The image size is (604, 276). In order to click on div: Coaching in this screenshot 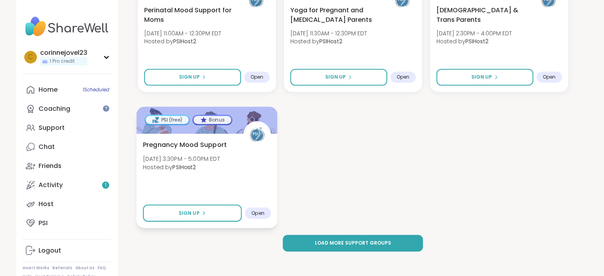, I will do `click(54, 109)`.